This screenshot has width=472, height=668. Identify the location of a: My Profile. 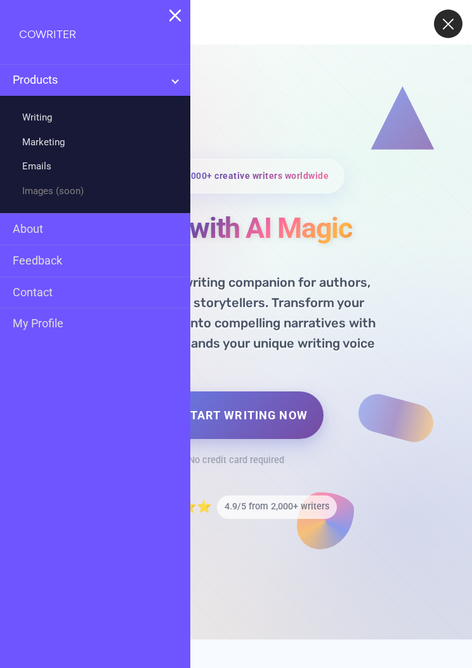
(38, 324).